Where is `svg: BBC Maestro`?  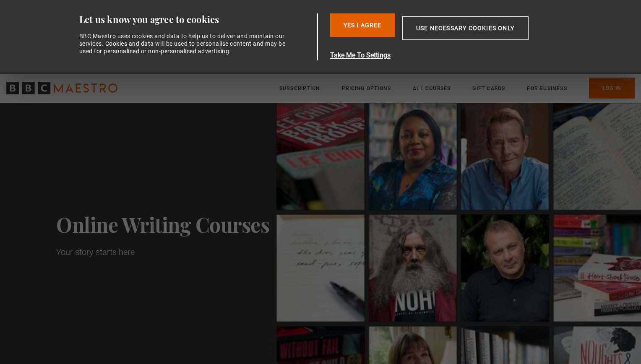
svg: BBC Maestro is located at coordinates (62, 88).